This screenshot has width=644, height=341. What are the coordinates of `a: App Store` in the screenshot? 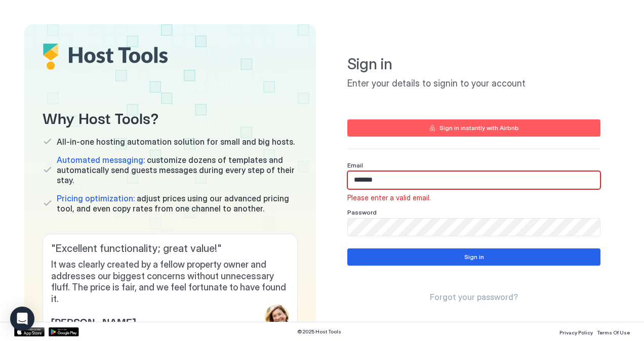 It's located at (29, 332).